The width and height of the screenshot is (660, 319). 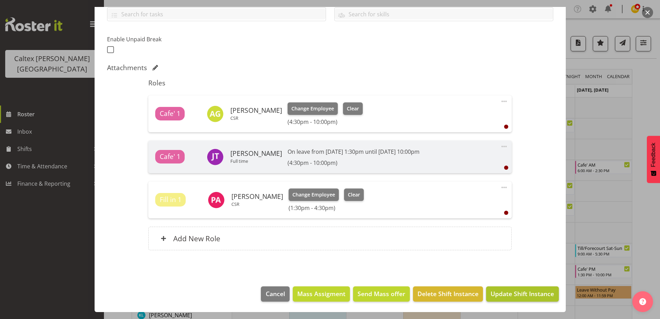 What do you see at coordinates (522, 294) in the screenshot?
I see `button: Update Shift Instance` at bounding box center [522, 294].